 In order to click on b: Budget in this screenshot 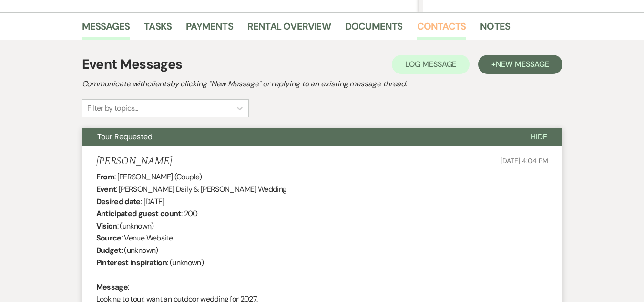, I will do `click(109, 250)`.